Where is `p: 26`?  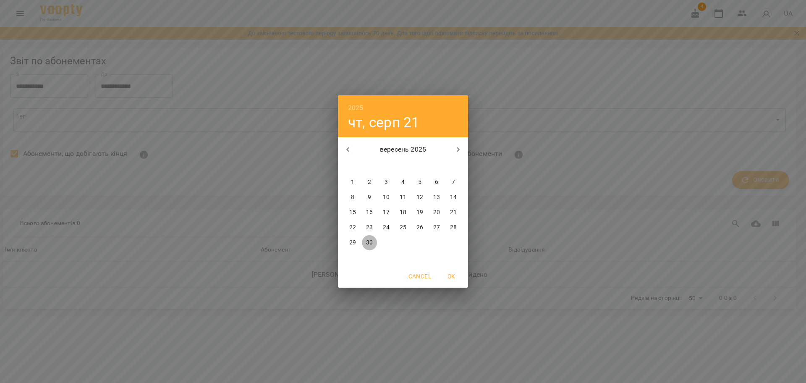 p: 26 is located at coordinates (420, 228).